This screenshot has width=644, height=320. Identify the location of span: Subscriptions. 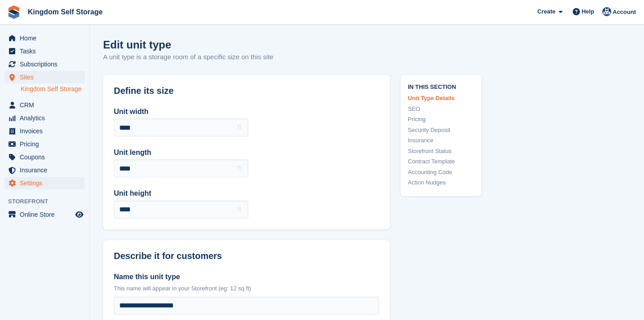
(46, 64).